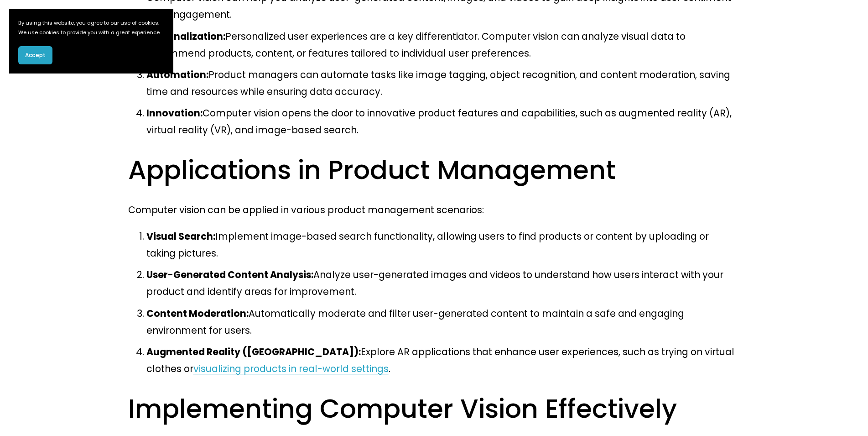  Describe the element at coordinates (443, 245) in the screenshot. I see `p: Implement image-based search functionality, allowing users to find products or content by uploadi...` at that location.